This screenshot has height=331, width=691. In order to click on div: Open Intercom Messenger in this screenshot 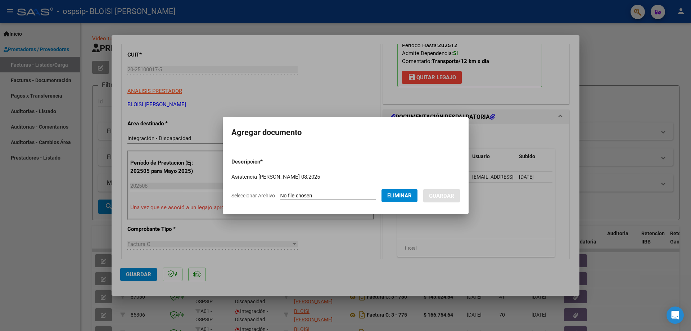, I will do `click(675, 315)`.